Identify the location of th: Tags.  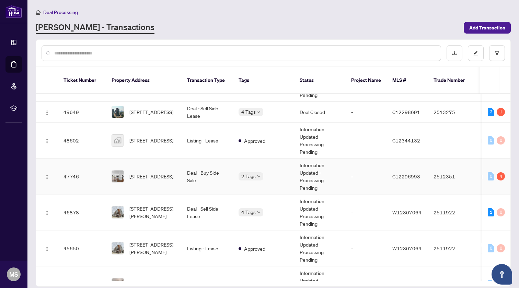
(263, 81).